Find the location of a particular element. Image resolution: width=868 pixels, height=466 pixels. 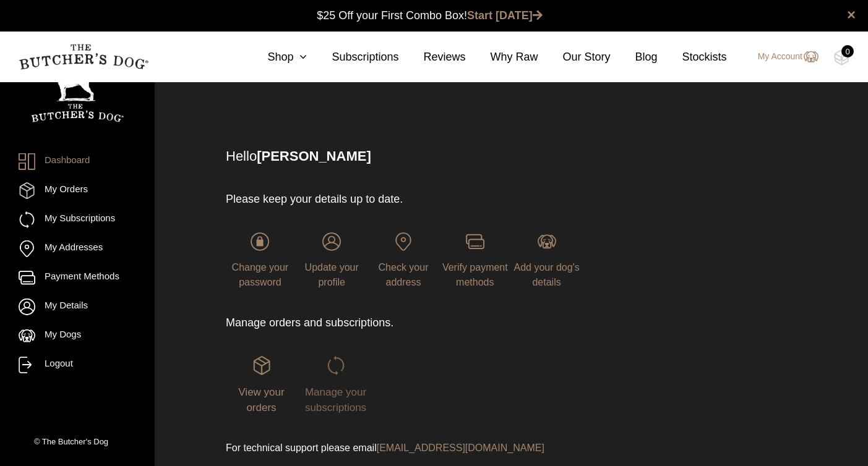

a: Subscriptions is located at coordinates (353, 57).